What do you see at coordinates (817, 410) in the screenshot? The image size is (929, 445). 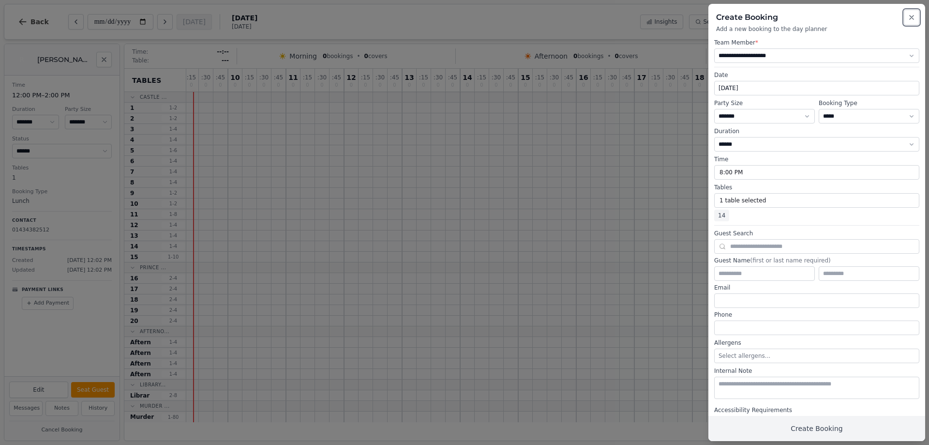 I see `label: Accessibility Requirements` at bounding box center [817, 410].